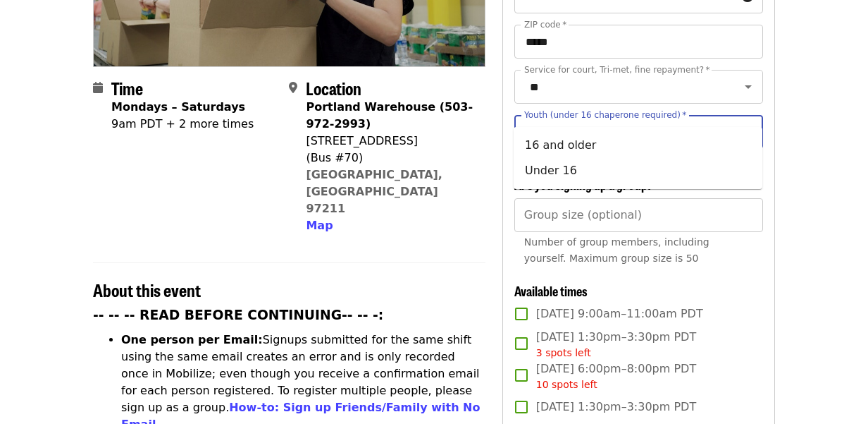 The width and height of the screenshot is (868, 424). What do you see at coordinates (182, 124) in the screenshot?
I see `div: 9am PDT + 2 more times` at bounding box center [182, 124].